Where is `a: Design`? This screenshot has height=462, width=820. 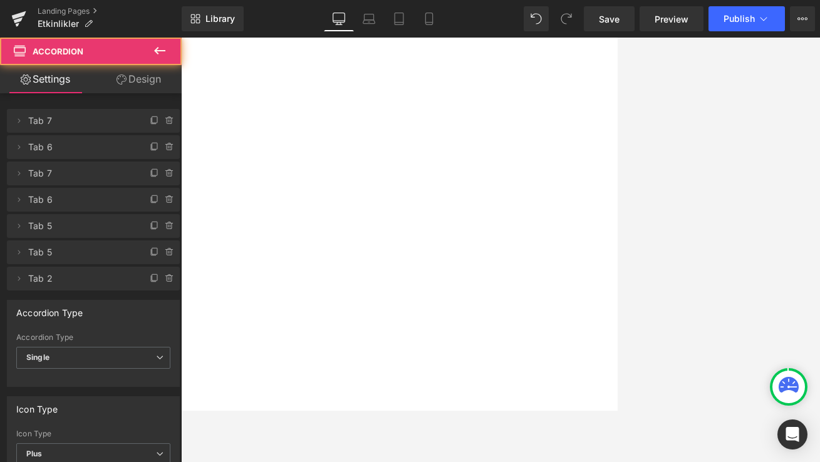
a: Design is located at coordinates (138, 79).